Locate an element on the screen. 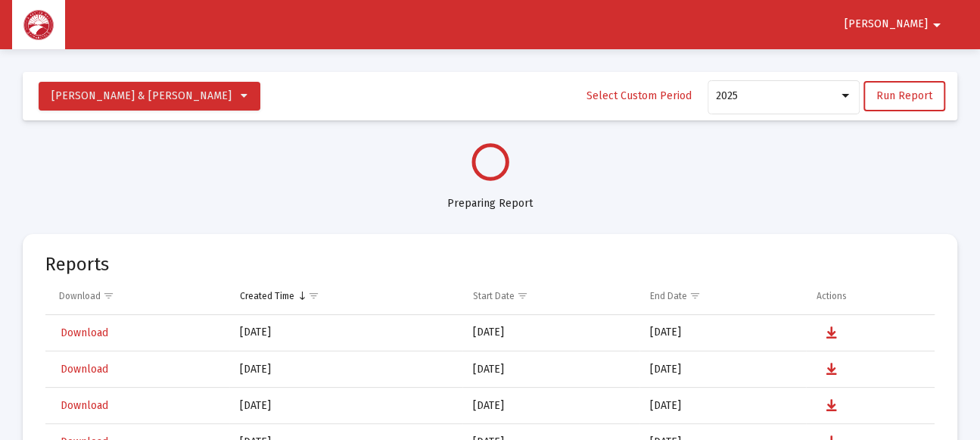 Image resolution: width=980 pixels, height=440 pixels. img: Dashboard is located at coordinates (39, 25).